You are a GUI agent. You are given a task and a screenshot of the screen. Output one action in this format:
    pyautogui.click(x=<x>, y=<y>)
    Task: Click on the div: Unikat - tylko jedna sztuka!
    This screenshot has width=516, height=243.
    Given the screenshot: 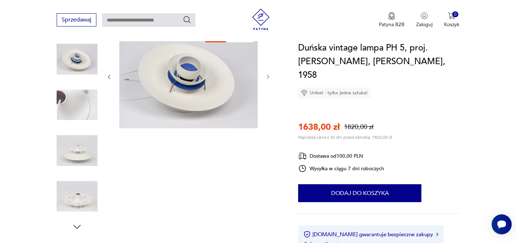 What is the action you would take?
    pyautogui.click(x=334, y=93)
    